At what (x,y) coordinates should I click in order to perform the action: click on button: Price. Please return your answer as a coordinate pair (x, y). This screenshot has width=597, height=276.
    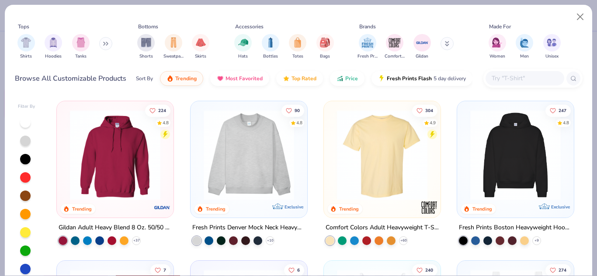
    Looking at the image, I should click on (347, 79).